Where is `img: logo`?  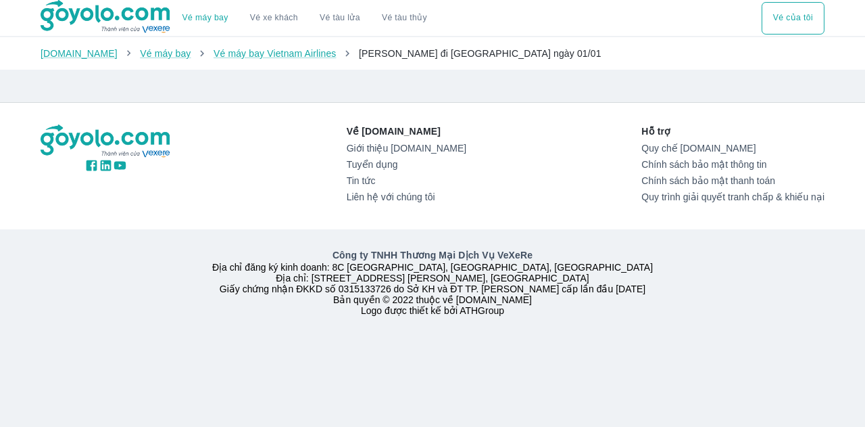
img: logo is located at coordinates (106, 141).